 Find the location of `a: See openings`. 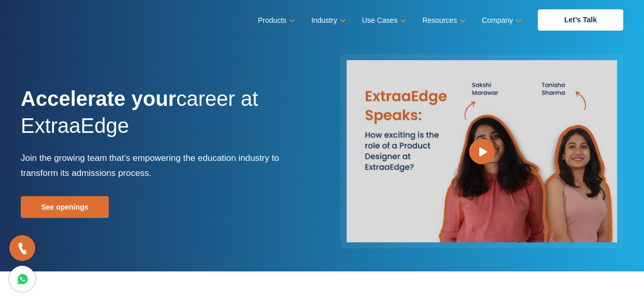

a: See openings is located at coordinates (65, 207).